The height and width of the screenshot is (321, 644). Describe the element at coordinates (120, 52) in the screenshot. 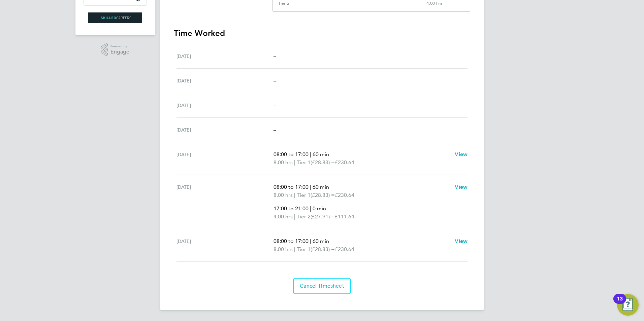

I see `span: Engage` at that location.